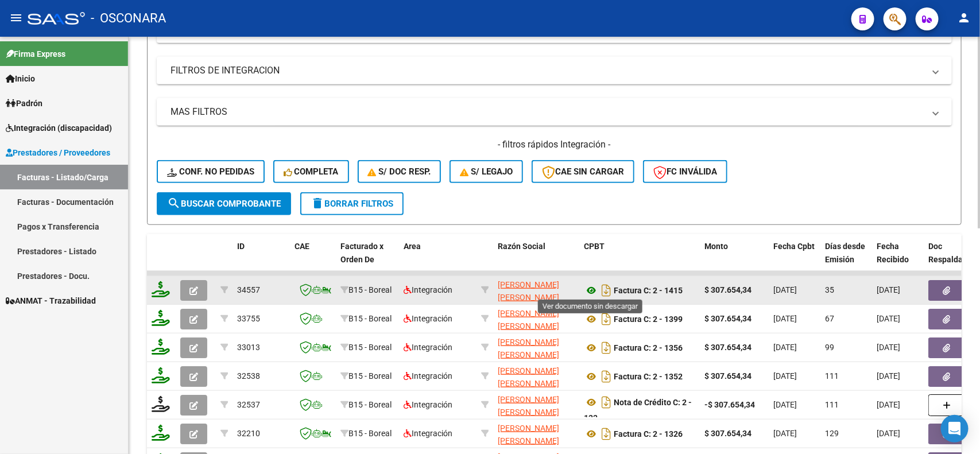  What do you see at coordinates (352, 204) in the screenshot?
I see `span: Borrar Filtros` at bounding box center [352, 204].